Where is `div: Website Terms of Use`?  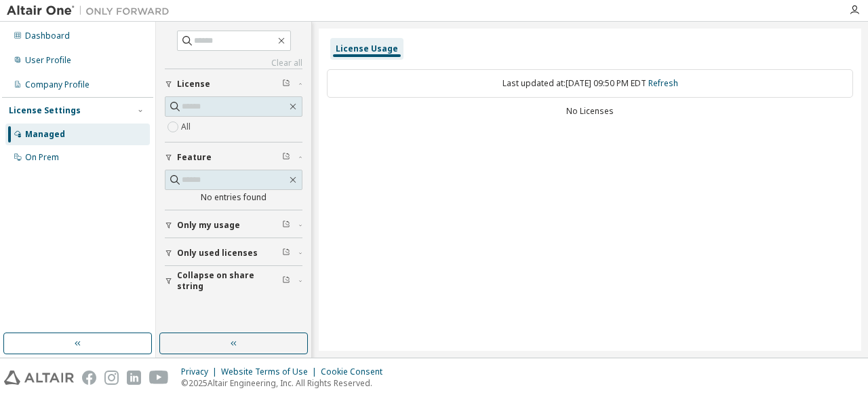 div: Website Terms of Use is located at coordinates (270, 372).